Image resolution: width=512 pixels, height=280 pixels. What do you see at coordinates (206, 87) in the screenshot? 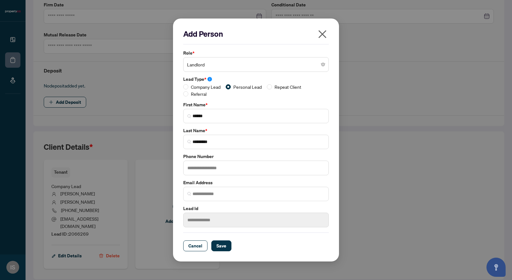
I see `span: Company Lead` at bounding box center [206, 87].